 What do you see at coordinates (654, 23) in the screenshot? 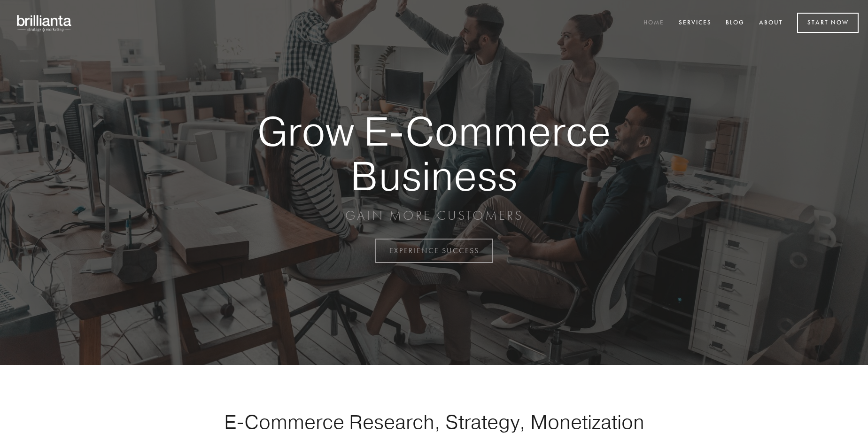
I see `a: Home` at bounding box center [654, 23].